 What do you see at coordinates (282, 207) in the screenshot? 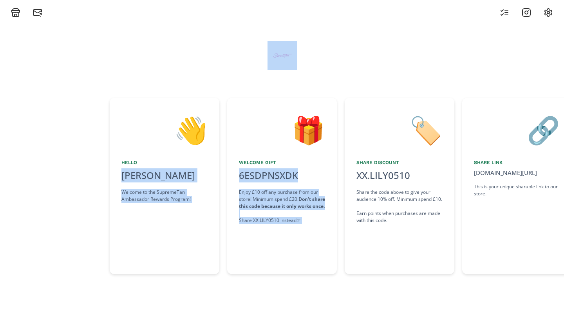
I see `div: Enjoy £10 off any purchase from our store! Minimum spend £20. Share XX.LILY0510 instead ☞` at bounding box center [282, 207].